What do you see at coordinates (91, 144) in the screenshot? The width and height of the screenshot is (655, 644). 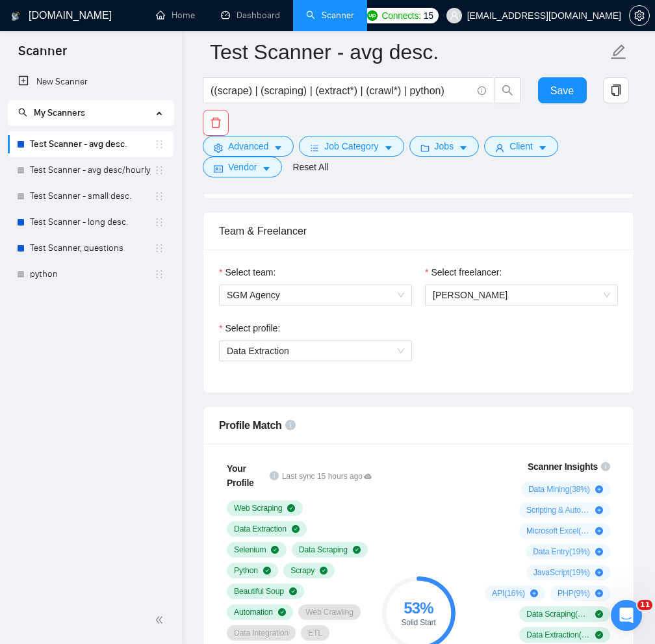 I see `li: Test Scanner - avg desc.` at bounding box center [91, 144].